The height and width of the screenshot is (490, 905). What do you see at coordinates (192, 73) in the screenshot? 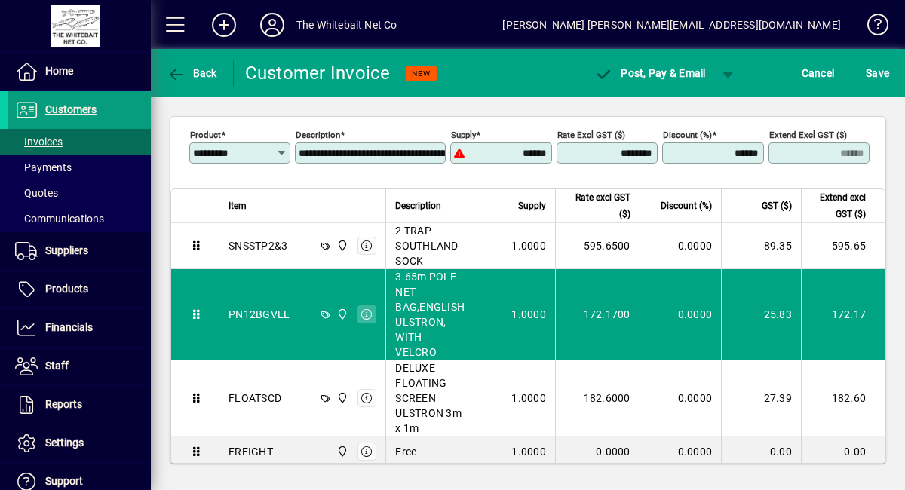
I see `app-page-header-button: Back` at bounding box center [192, 73].